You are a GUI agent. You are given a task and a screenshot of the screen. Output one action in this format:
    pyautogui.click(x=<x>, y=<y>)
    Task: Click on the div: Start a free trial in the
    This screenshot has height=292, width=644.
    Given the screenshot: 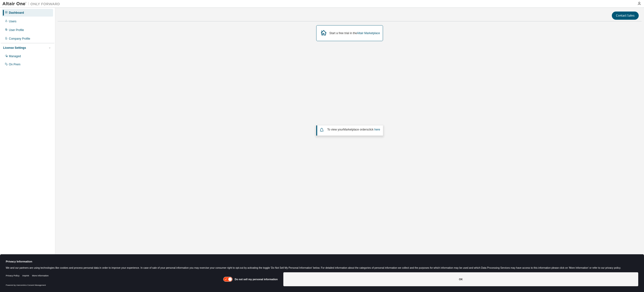 What is the action you would take?
    pyautogui.click(x=355, y=33)
    